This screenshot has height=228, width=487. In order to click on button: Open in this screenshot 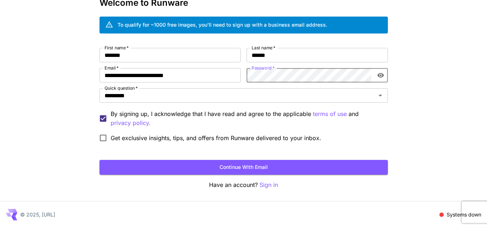, I will do `click(380, 96)`.